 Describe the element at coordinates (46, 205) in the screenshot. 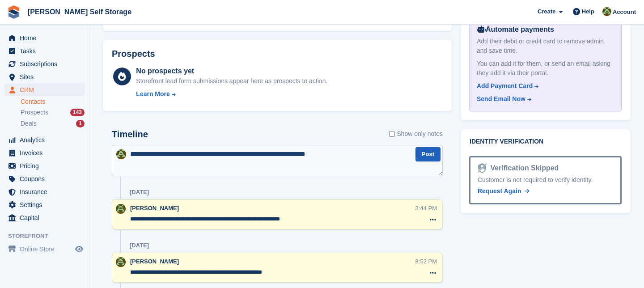

I see `span: Settings` at that location.